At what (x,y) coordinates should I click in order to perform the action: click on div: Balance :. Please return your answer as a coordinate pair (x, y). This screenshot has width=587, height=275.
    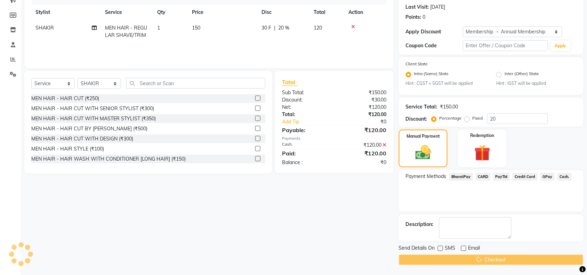
    Looking at the image, I should click on (306, 162).